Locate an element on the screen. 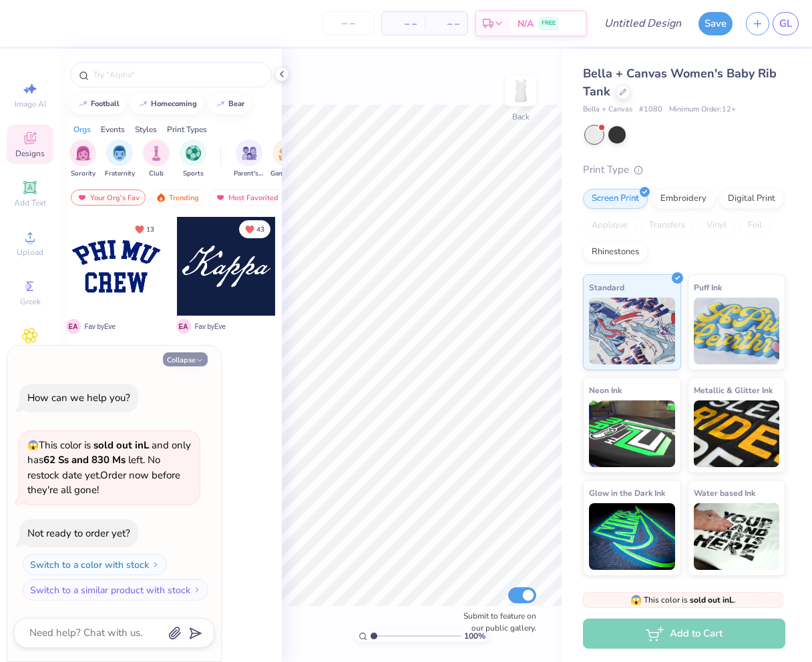  div: Vinyl is located at coordinates (716, 226).